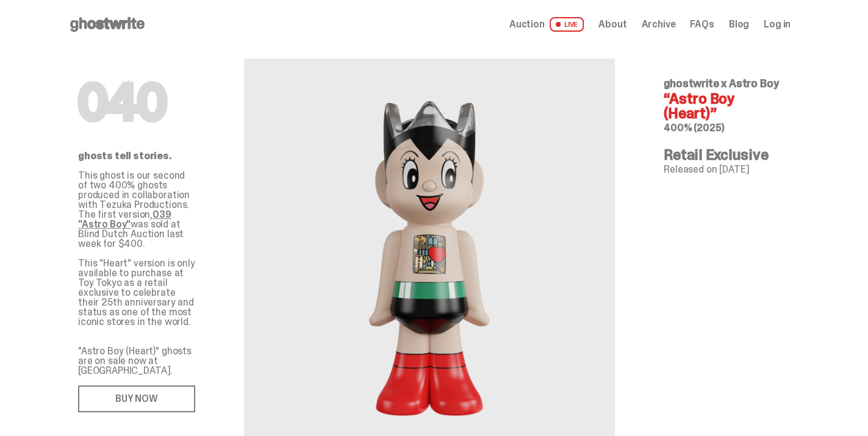  What do you see at coordinates (658, 24) in the screenshot?
I see `a: Archive` at bounding box center [658, 24].